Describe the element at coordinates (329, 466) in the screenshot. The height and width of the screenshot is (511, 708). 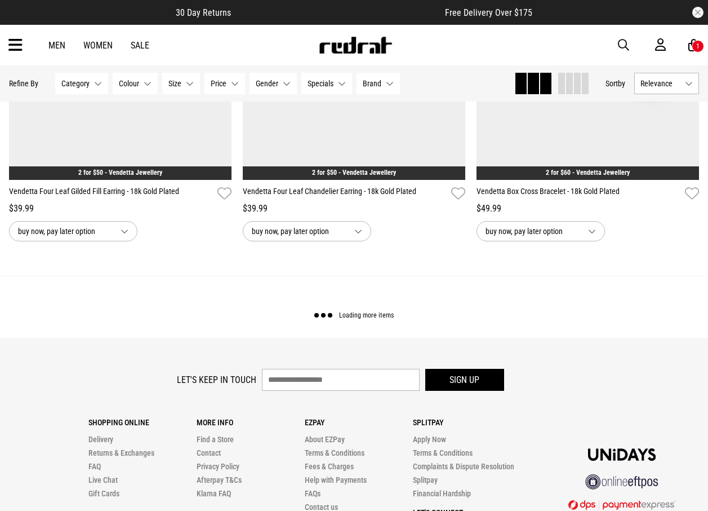
I see `a: Fees & Charges` at that location.